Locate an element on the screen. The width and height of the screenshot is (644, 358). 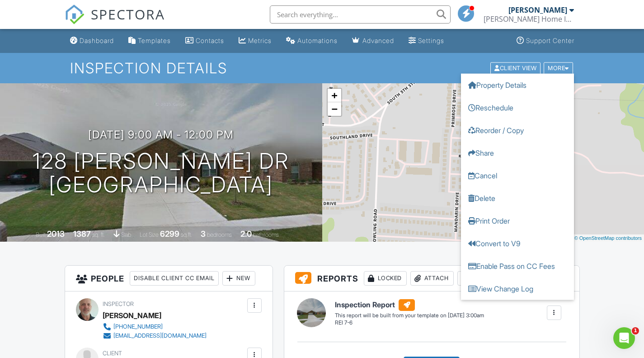
div: Settings is located at coordinates (431, 40).